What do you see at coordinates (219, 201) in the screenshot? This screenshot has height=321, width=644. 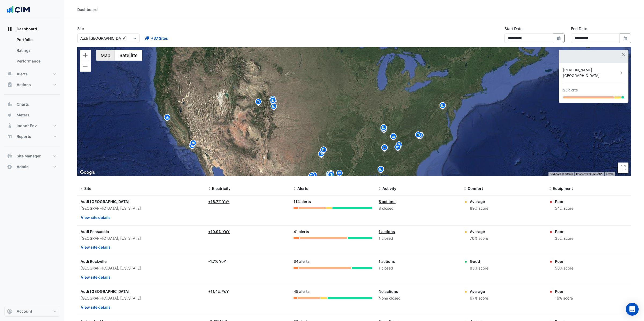 I see `a: +16.7% YoY` at bounding box center [219, 201].